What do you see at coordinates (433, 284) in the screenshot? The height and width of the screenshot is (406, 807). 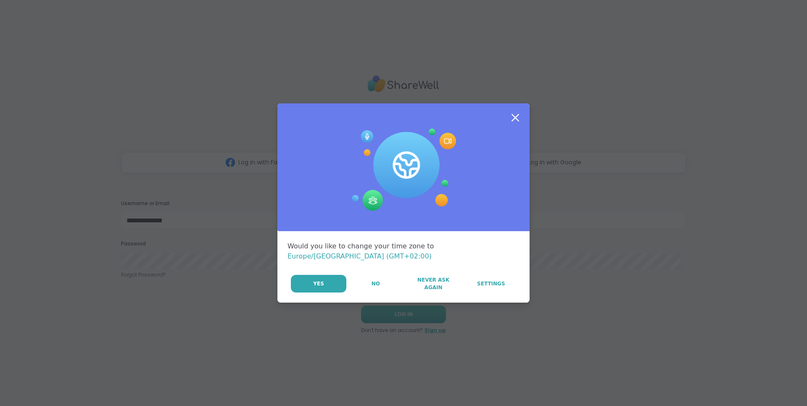 I see `button: Never Ask Again` at bounding box center [433, 284].